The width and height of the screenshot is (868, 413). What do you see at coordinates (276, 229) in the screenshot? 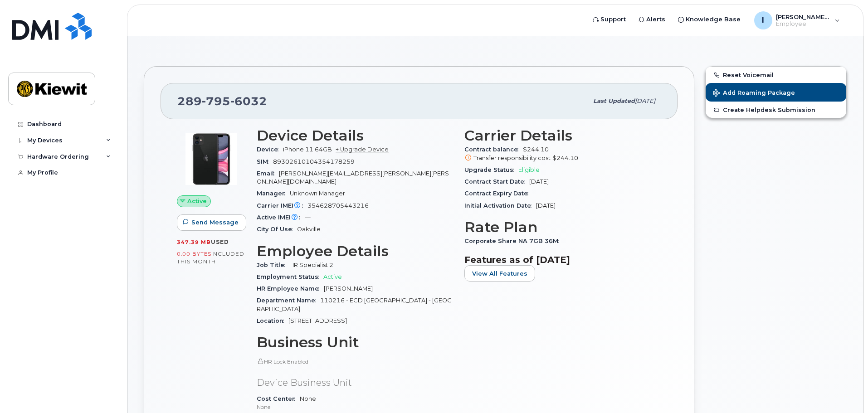
I see `span: City Of Use` at bounding box center [276, 229].